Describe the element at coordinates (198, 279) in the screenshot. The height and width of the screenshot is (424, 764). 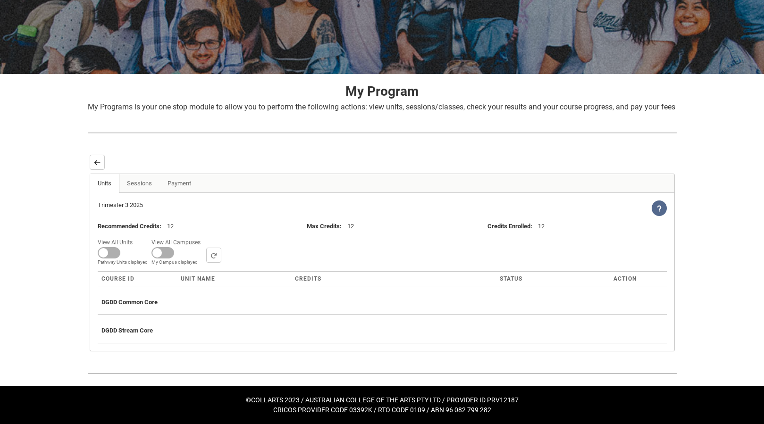
I see `span: Unit Name` at that location.